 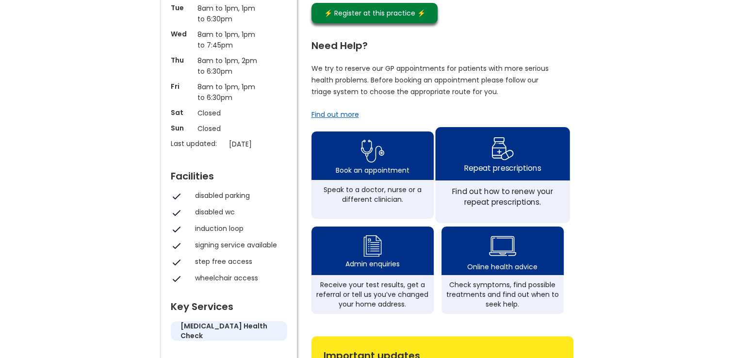 I want to click on a: book appointment icon Book an appointmentSpeak to a doctor, nurse or a different clinician., so click(x=373, y=175).